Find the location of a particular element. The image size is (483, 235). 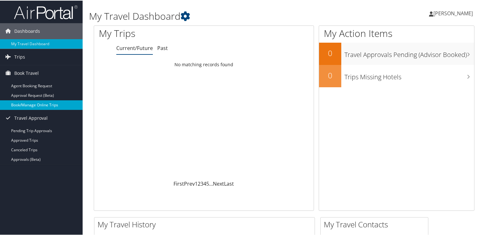

a: First is located at coordinates (179, 183).